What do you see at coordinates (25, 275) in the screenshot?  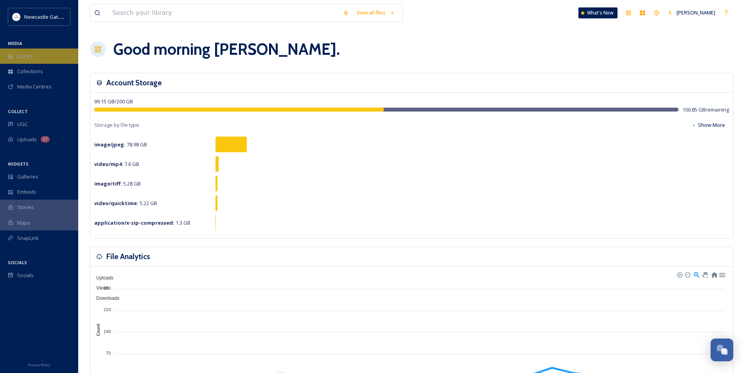 I see `span: Socials` at bounding box center [25, 275].